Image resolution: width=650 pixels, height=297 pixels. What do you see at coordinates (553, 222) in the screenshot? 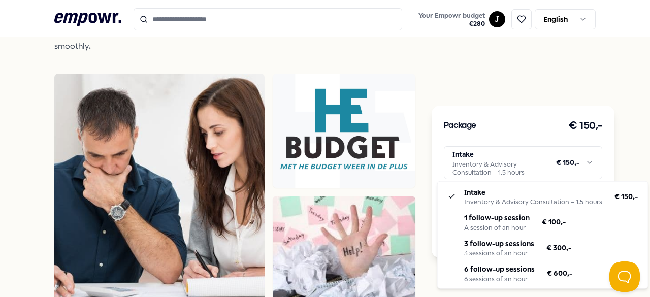
I see `span: € 100,-` at bounding box center [553, 222].